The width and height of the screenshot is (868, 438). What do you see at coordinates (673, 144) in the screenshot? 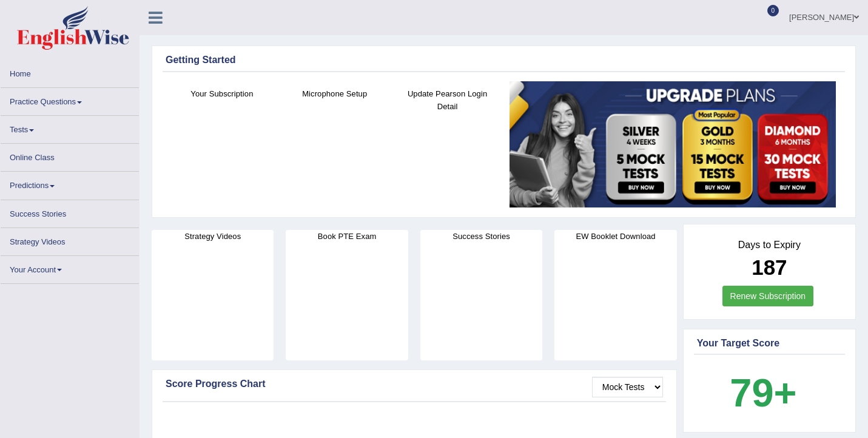
I see `img: small5.jpg` at bounding box center [673, 144].